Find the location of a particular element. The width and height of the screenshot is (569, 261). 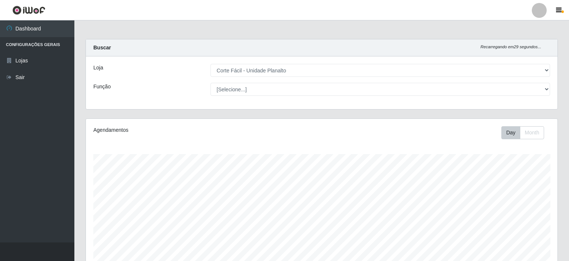

div: First group is located at coordinates (522, 133).